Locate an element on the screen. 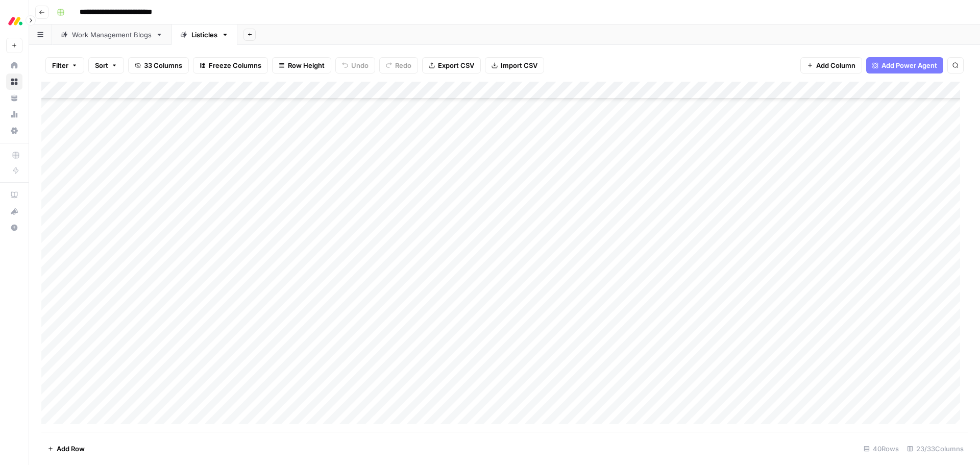 This screenshot has height=465, width=980. div: 23/33 Columns is located at coordinates (935, 449).